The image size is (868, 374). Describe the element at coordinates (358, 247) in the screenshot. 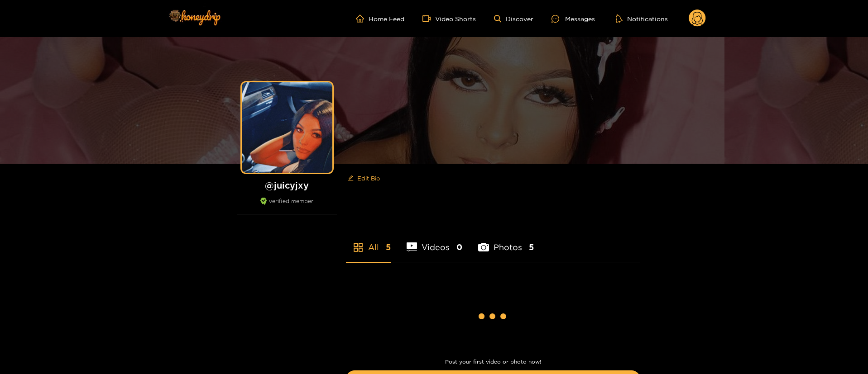

I see `span: appstore` at that location.